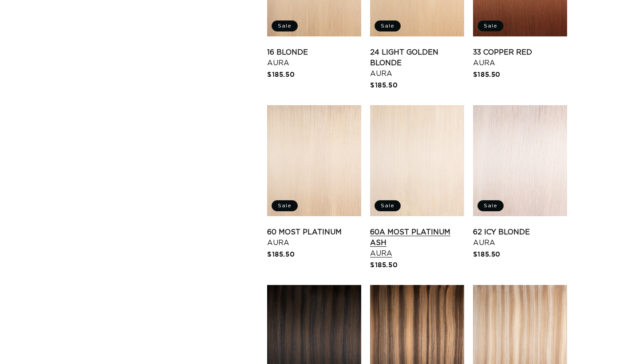 Image resolution: width=639 pixels, height=364 pixels. Describe the element at coordinates (417, 242) in the screenshot. I see `a: 60A Most Platinum Ash Aura` at that location.